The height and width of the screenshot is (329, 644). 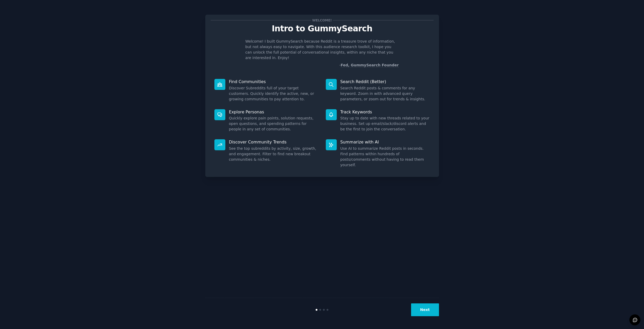 I want to click on p: Find Communities, so click(x=274, y=82).